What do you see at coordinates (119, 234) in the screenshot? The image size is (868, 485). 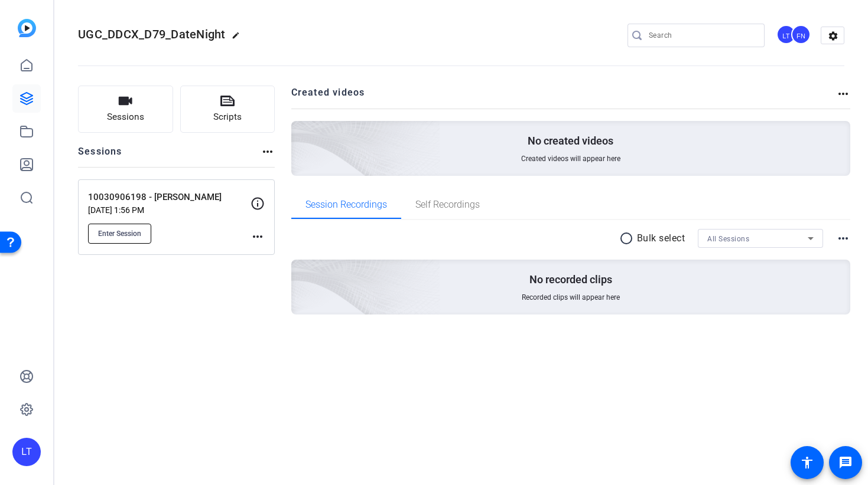 I see `button: Enter Session` at bounding box center [119, 234].